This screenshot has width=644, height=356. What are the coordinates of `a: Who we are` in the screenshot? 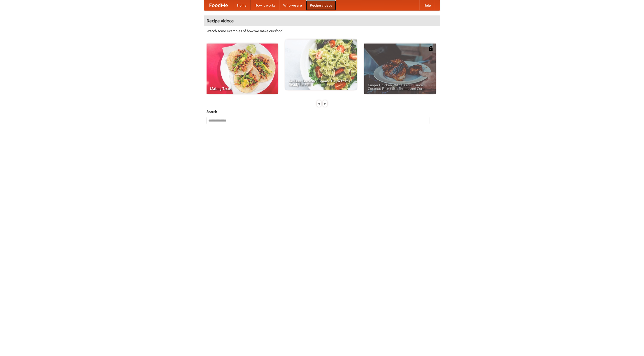 It's located at (293, 5).